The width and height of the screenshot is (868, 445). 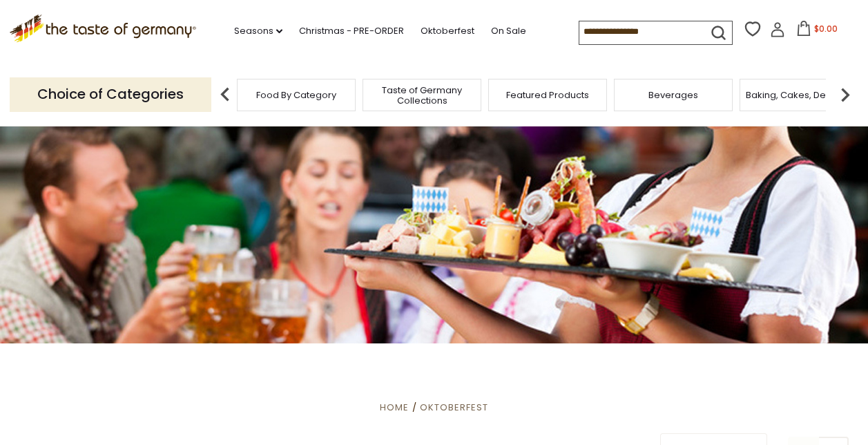 What do you see at coordinates (547, 94) in the screenshot?
I see `span: Featured Products` at bounding box center [547, 94].